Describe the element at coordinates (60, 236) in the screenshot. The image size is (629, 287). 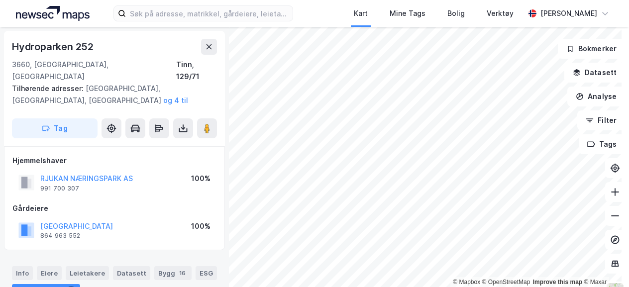
I see `div: 864 963 552` at that location.